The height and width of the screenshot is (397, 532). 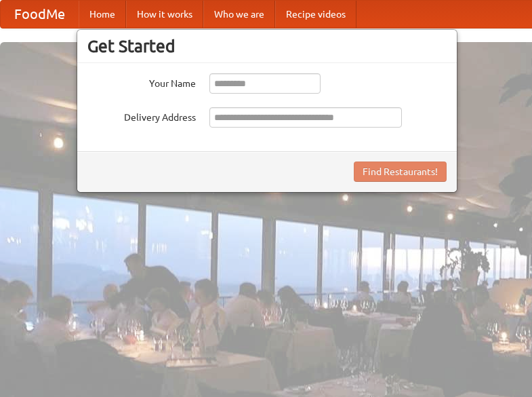 I want to click on a: How it works, so click(x=165, y=15).